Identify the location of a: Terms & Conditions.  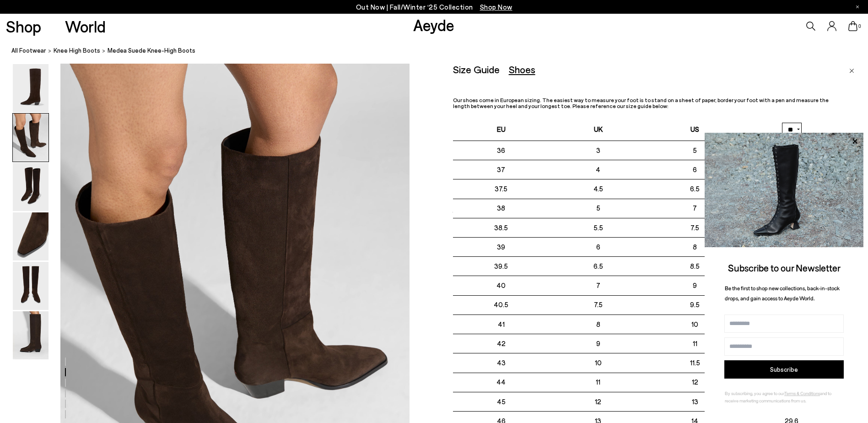
(802, 393).